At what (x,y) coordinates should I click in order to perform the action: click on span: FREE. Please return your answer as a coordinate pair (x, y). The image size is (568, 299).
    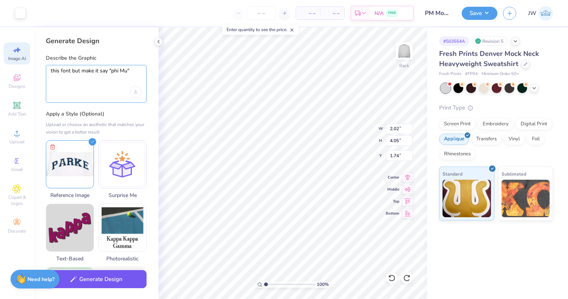
    Looking at the image, I should click on (392, 13).